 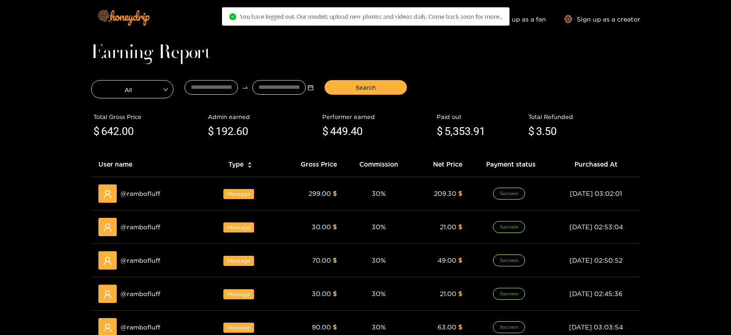 I want to click on span: .40, so click(x=355, y=131).